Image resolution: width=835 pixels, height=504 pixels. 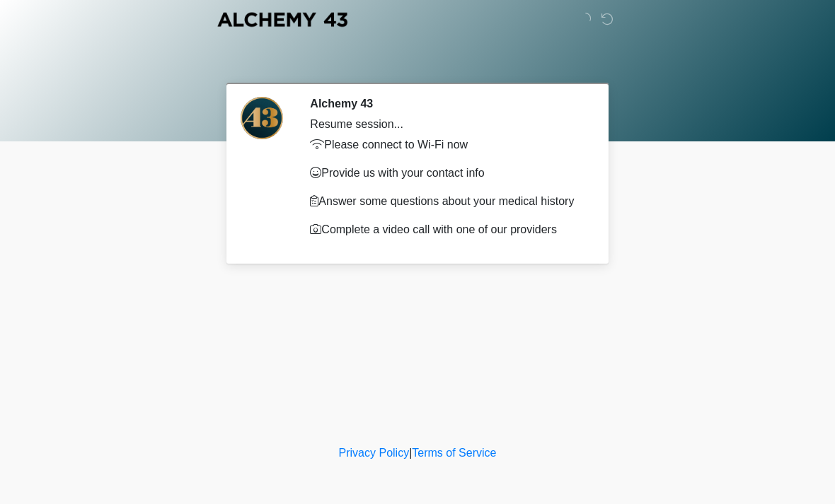 What do you see at coordinates (446, 145) in the screenshot?
I see `p: Please connect to Wi-Fi now` at bounding box center [446, 145].